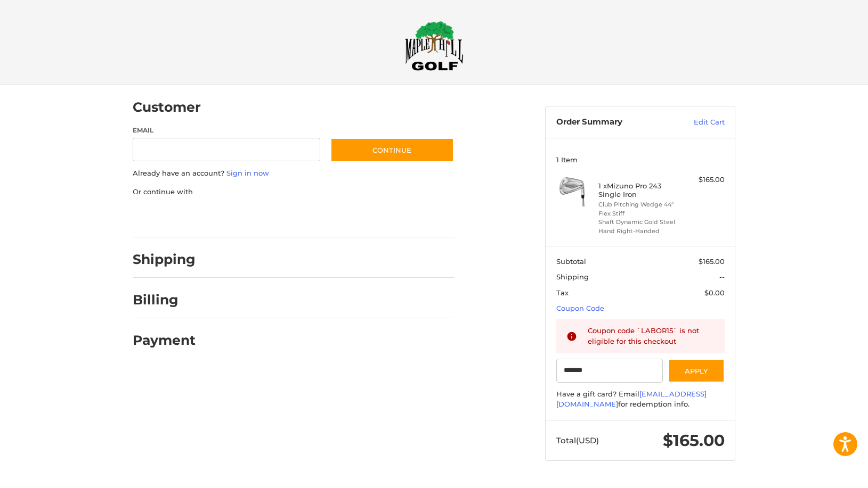 This screenshot has height=488, width=868. Describe the element at coordinates (697, 370) in the screenshot. I see `button: Apply` at that location.